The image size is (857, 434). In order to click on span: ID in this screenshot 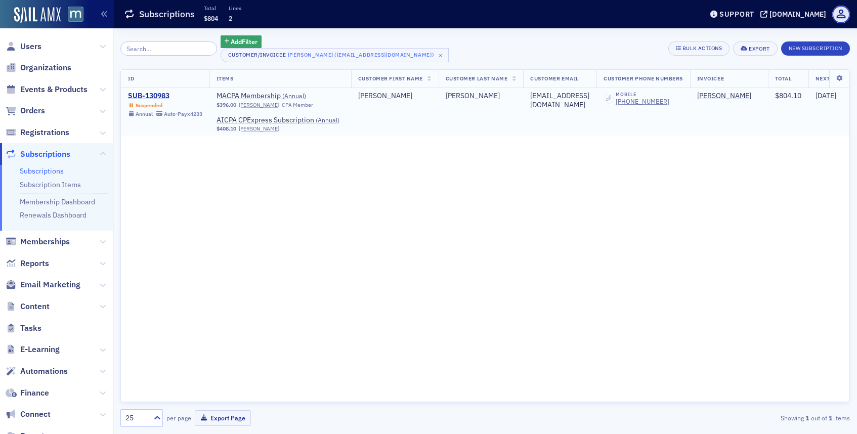, I will do `click(131, 78)`.